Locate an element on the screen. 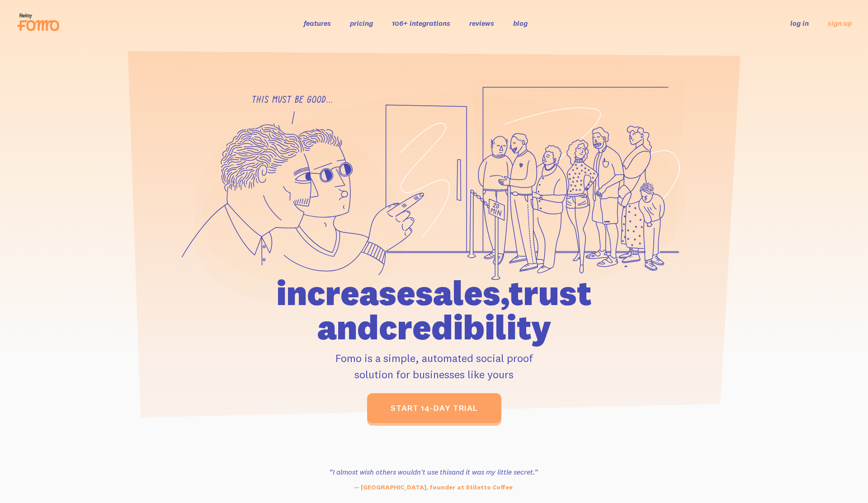 The width and height of the screenshot is (868, 503). h1: increase sales, trust and credibility is located at coordinates (434, 310).